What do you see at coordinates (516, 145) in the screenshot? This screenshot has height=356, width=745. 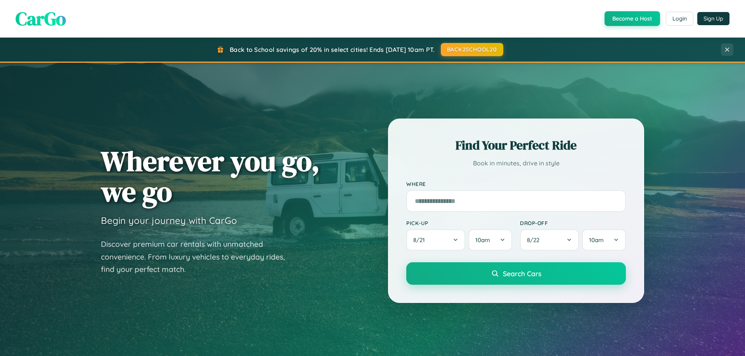 I see `h2: Find Your Perfect Ride` at bounding box center [516, 145].